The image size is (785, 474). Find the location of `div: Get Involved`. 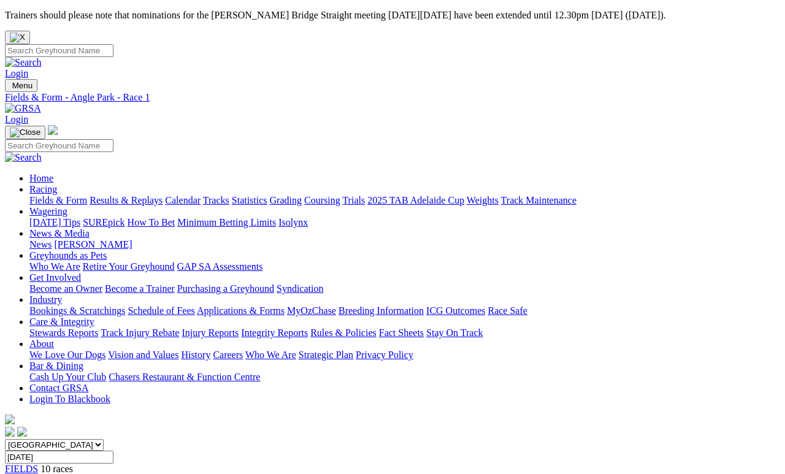

div: Get Involved is located at coordinates (405, 289).